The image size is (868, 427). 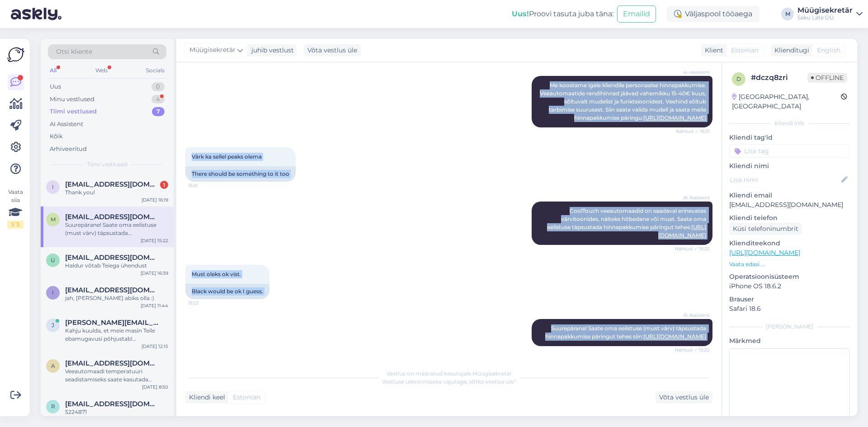 What do you see at coordinates (53, 260) in the screenshot?
I see `span: U` at bounding box center [53, 260].